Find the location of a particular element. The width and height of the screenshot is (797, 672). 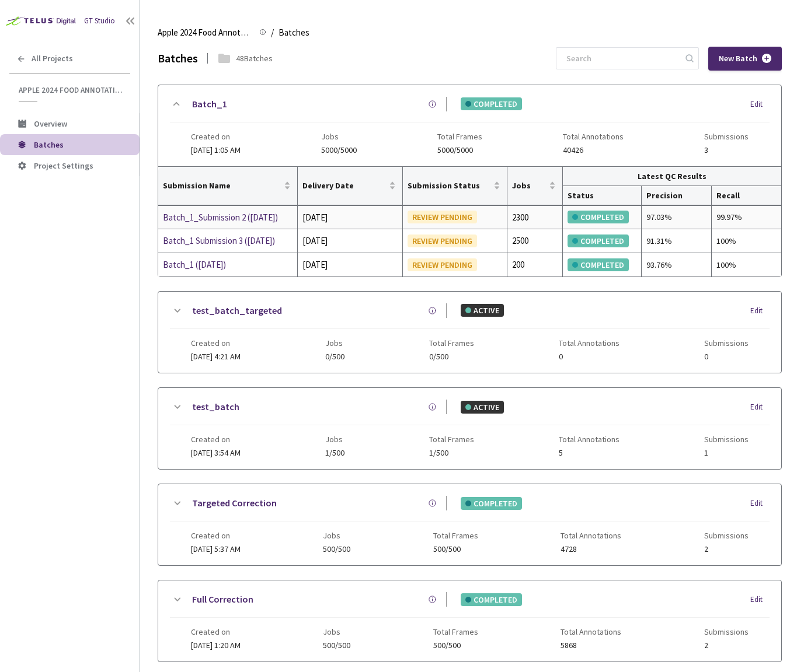

span: 0 is located at coordinates (589, 356).